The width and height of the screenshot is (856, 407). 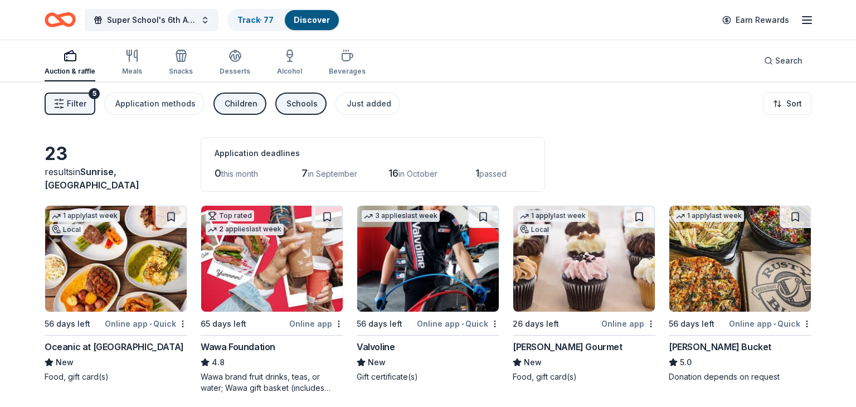 What do you see at coordinates (230, 216) in the screenshot?
I see `div: Top rated` at bounding box center [230, 216].